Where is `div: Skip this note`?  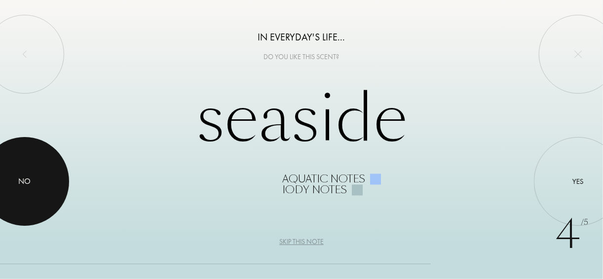 div: Skip this note is located at coordinates (301, 242).